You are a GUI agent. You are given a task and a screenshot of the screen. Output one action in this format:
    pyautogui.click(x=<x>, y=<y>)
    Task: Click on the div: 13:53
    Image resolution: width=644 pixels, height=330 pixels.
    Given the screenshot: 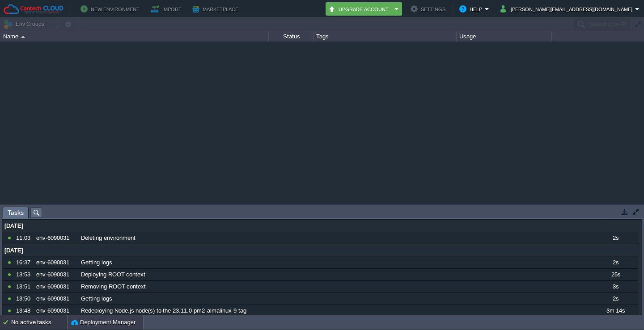 What is the action you would take?
    pyautogui.click(x=25, y=274)
    